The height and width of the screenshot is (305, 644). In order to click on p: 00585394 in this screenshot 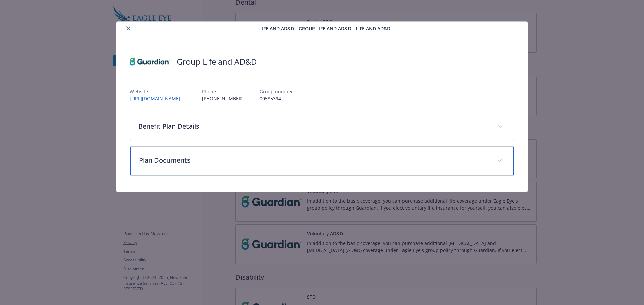, I will do `click(276, 98)`.